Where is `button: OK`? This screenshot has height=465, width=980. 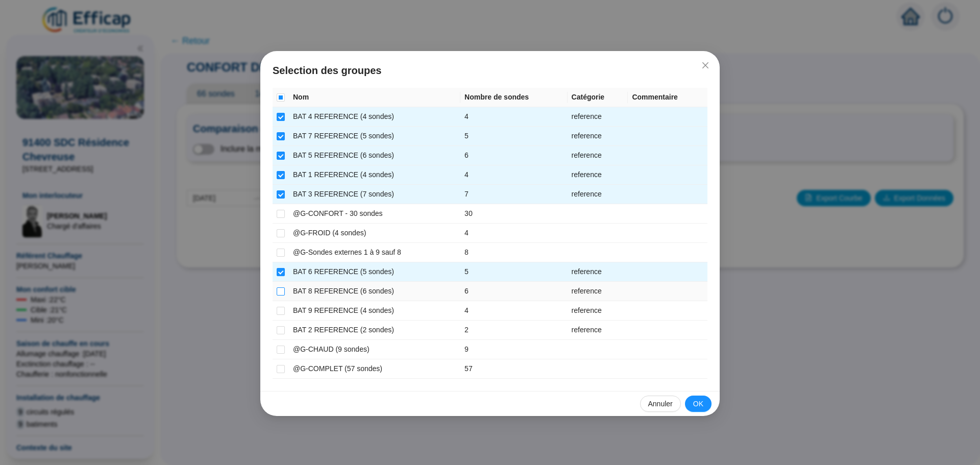
button: OK is located at coordinates (698, 404).